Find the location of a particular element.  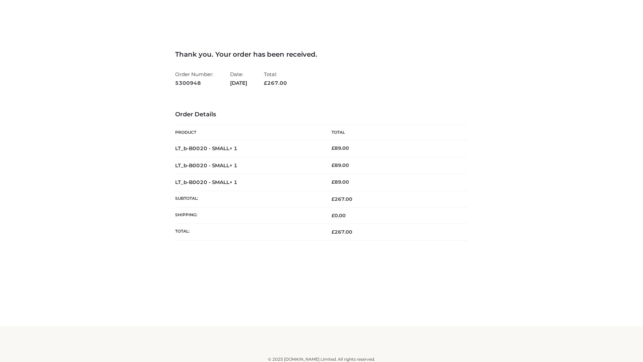

th: Total: is located at coordinates (248, 232).